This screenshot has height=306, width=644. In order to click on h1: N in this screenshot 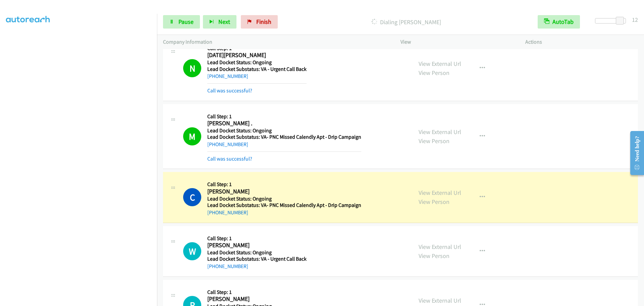, I will do `click(193, 68)`.